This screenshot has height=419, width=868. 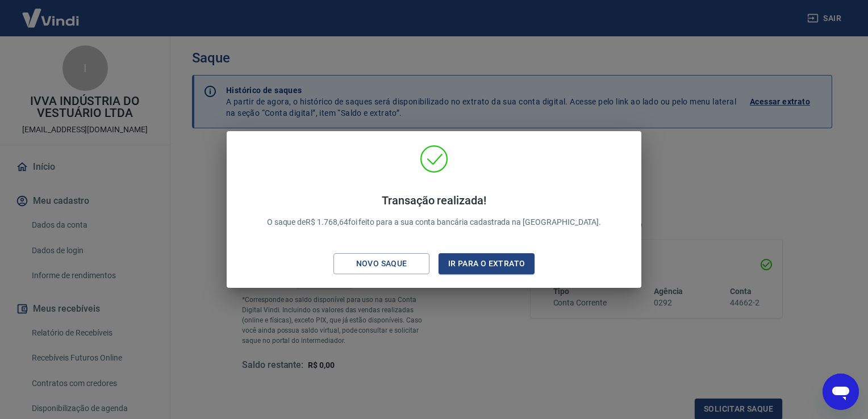 What do you see at coordinates (486, 263) in the screenshot?
I see `button: Ir para o extrato` at bounding box center [486, 263].